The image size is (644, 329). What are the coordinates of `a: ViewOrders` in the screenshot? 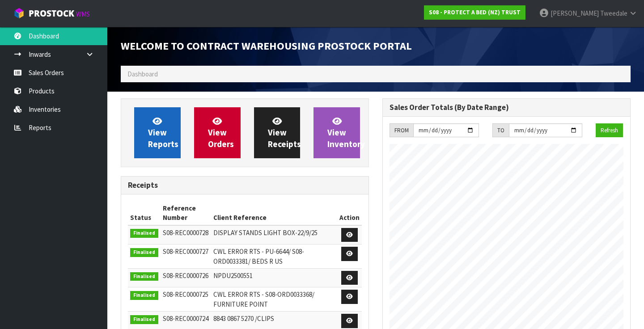 It's located at (217, 133).